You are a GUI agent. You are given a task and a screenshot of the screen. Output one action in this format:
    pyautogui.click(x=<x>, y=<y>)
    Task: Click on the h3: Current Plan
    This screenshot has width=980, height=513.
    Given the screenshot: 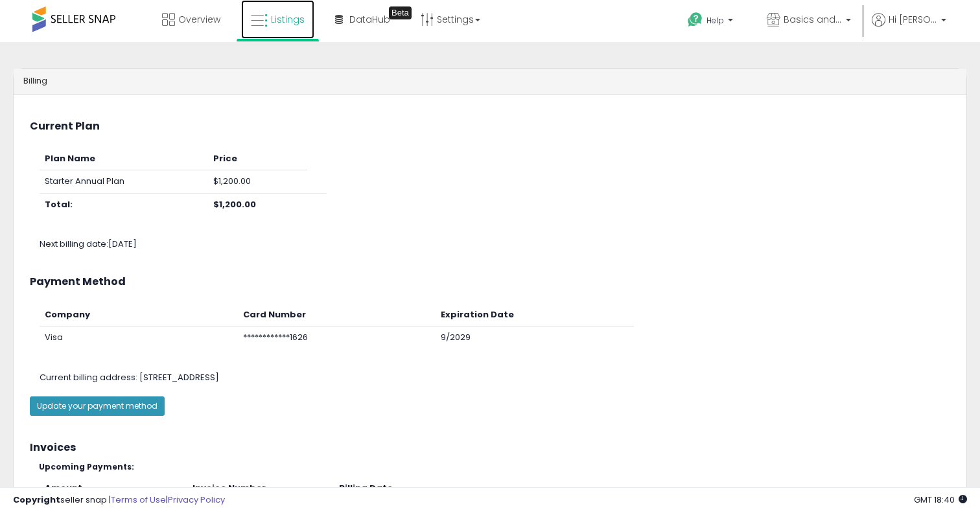 What is the action you would take?
    pyautogui.click(x=490, y=126)
    